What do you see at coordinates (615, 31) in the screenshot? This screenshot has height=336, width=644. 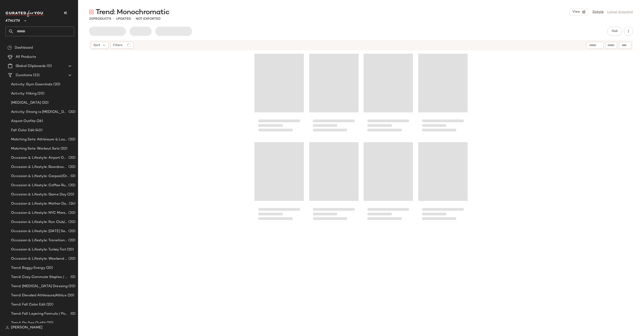 I see `span: Hub` at bounding box center [615, 31].